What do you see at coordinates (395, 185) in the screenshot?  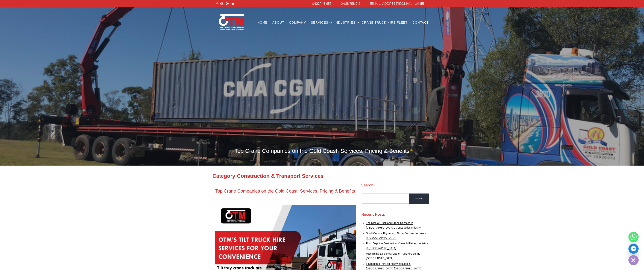 I see `h2: Search` at bounding box center [395, 185].